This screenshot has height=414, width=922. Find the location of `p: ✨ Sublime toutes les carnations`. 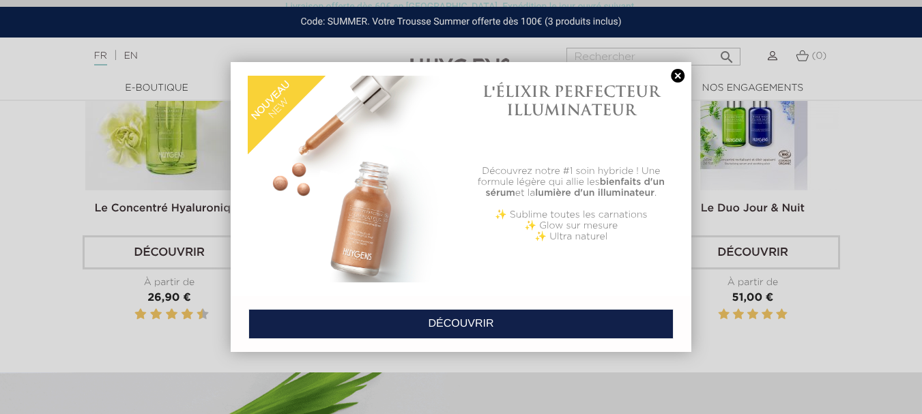

p: ✨ Sublime toutes les carnations is located at coordinates (571, 215).